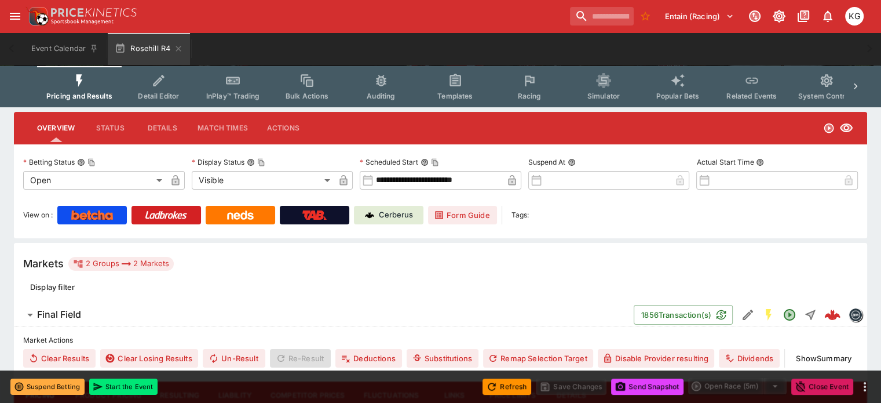  I want to click on button: Clear Results, so click(59, 358).